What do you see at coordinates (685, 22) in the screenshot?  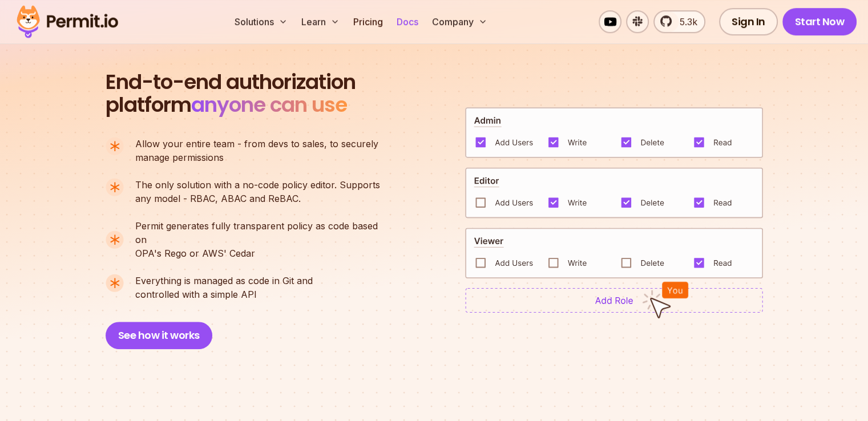 I see `span: 5.3k` at bounding box center [685, 22].